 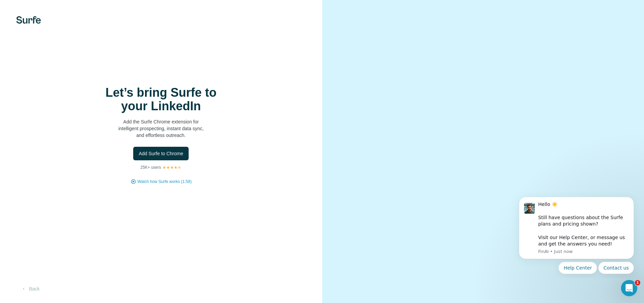 I want to click on p: Add the Surfe Chrome extension for intelligent prospecting, instant data sync, and effortless out..., so click(x=161, y=129).